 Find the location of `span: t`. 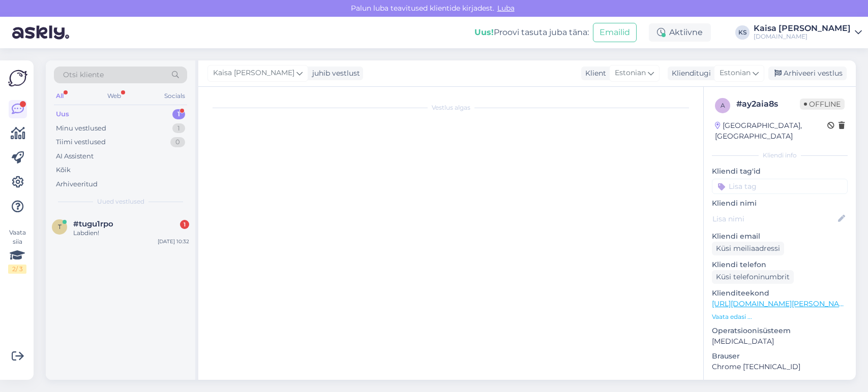

span: t is located at coordinates (59, 227).